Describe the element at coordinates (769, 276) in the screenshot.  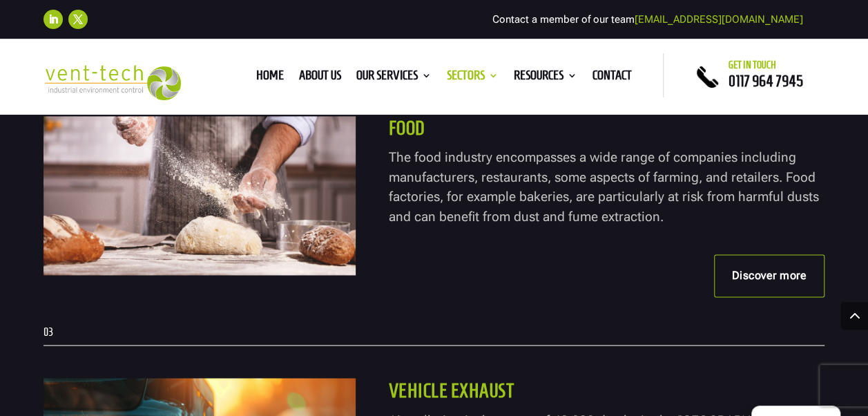
I see `a: Discover more` at that location.